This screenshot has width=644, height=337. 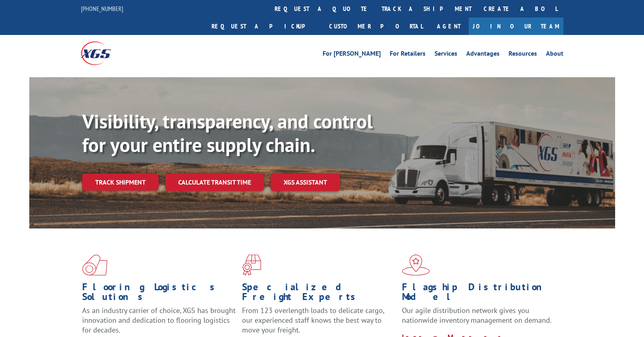 I want to click on span: As an industry carrier of choice, XGS has brought innovation and dedication to flooring logistics..., so click(x=159, y=320).